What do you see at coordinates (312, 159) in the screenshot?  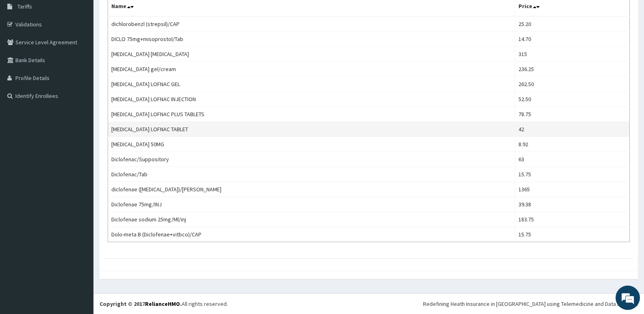 I see `td: Diclofenac/Suppository` at bounding box center [312, 159].